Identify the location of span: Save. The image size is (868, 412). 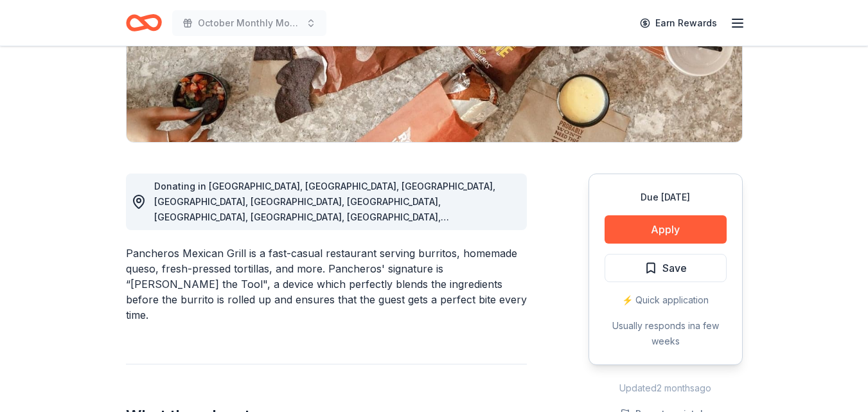
(674, 268).